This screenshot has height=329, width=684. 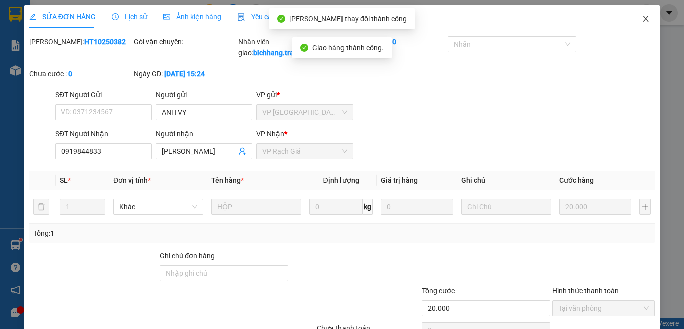 I want to click on input: Ghi chú đơn hàng, so click(x=224, y=273).